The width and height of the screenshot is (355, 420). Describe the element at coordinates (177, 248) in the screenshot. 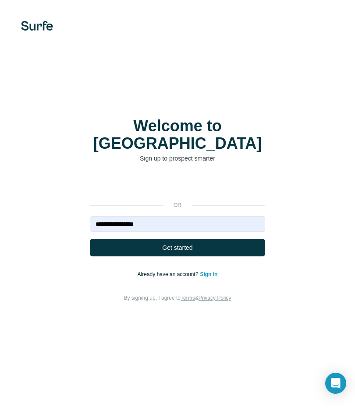

I see `span: Get started` at that location.